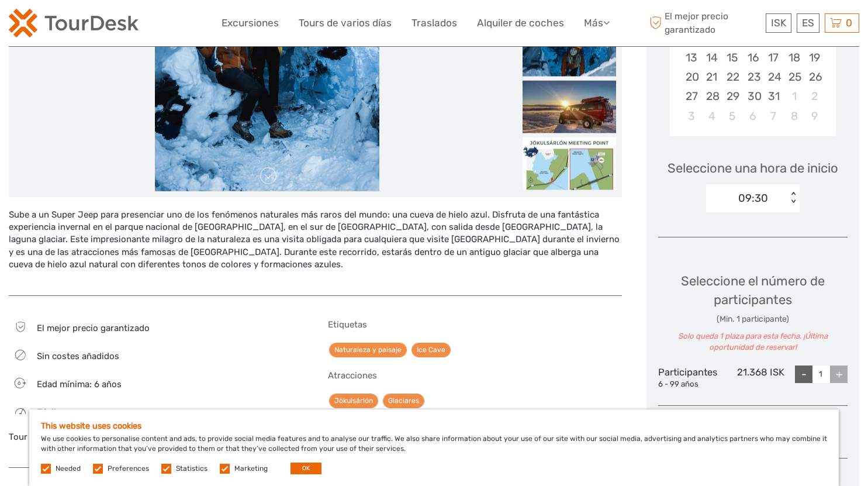  Describe the element at coordinates (345, 23) in the screenshot. I see `a: Tours de varios días` at that location.